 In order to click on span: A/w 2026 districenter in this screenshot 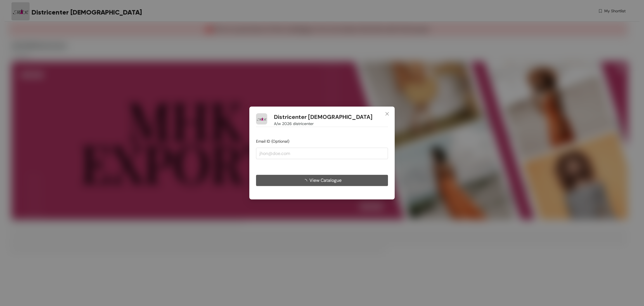, I will do `click(294, 124)`.